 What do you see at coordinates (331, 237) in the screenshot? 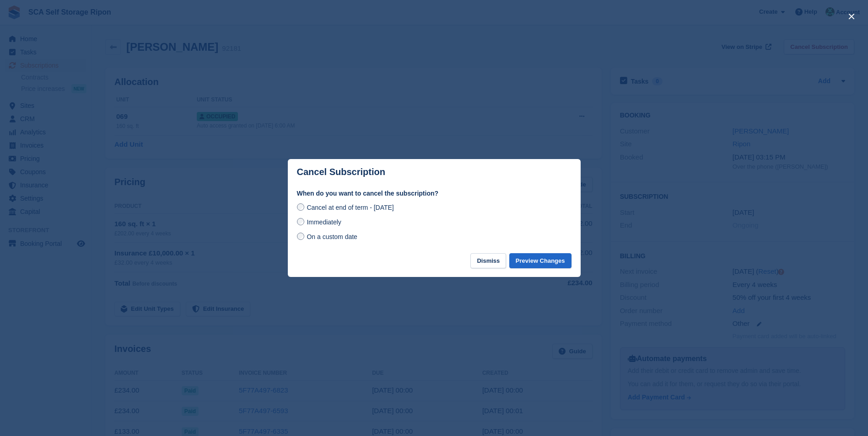
I see `span: On a custom date` at bounding box center [331, 237].